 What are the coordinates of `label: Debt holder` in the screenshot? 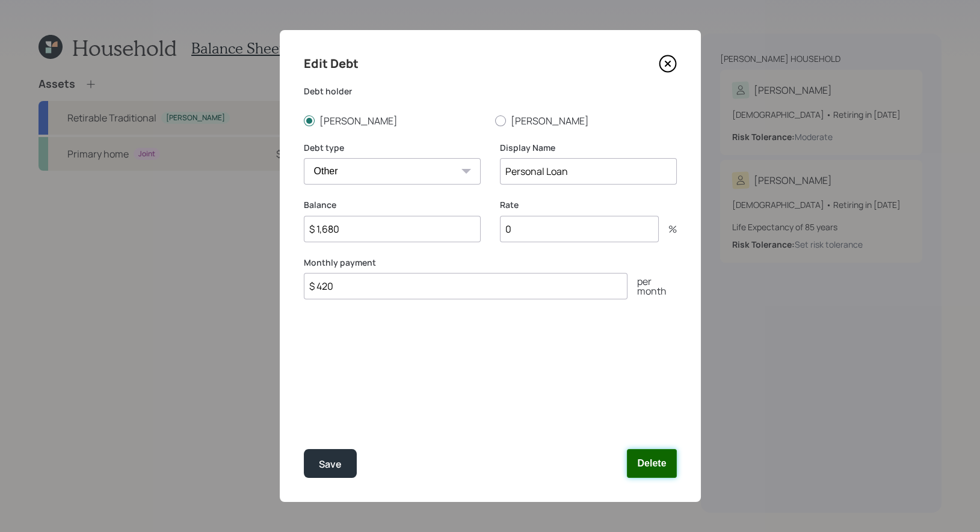 It's located at (490, 91).